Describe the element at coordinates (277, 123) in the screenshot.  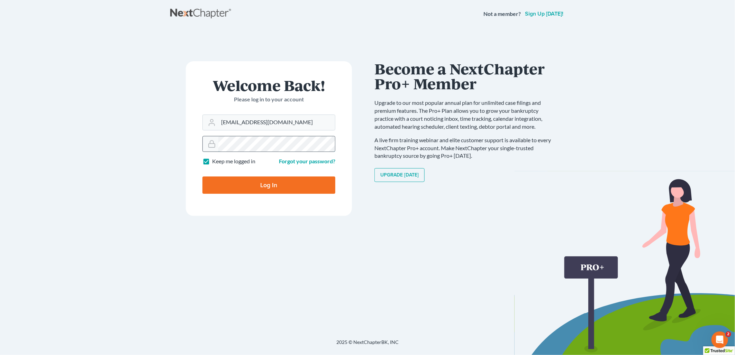
I see `input: Email Address` at that location.